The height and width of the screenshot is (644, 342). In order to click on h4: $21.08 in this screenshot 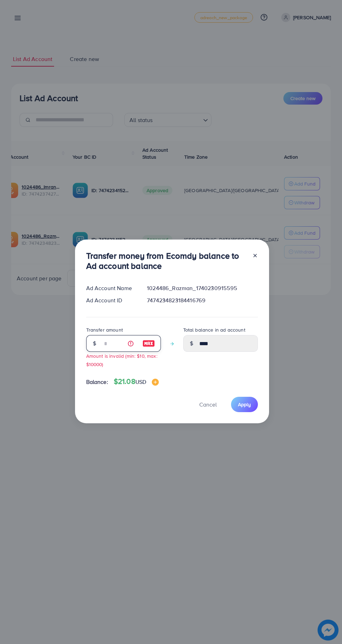, I will do `click(136, 381)`.